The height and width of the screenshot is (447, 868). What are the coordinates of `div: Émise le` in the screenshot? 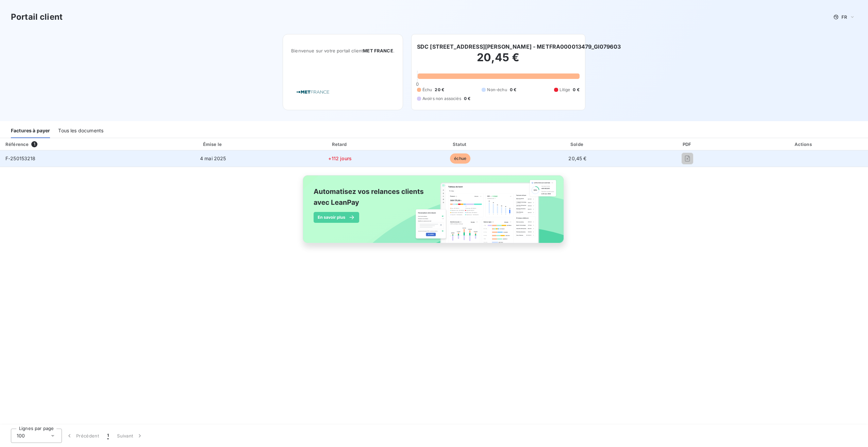 It's located at (213, 144).